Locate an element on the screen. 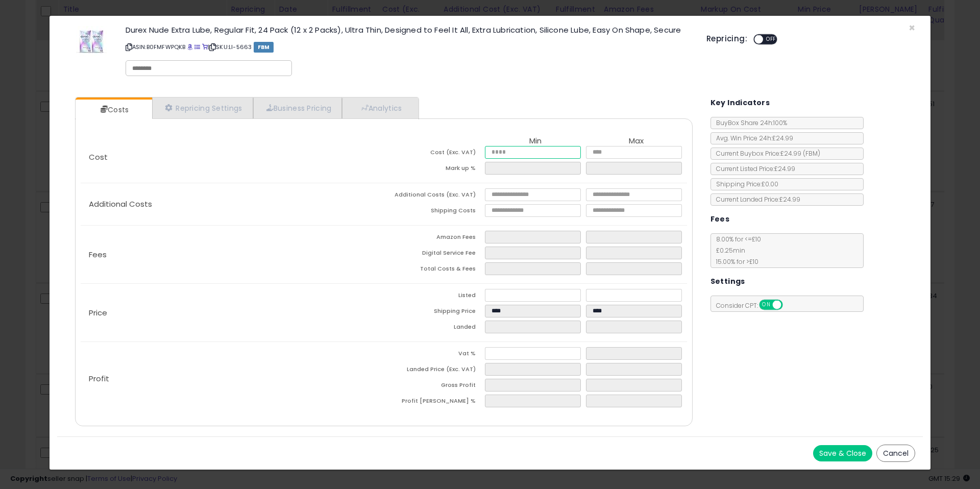 This screenshot has height=489, width=980. p: ASIN: B0FMFWPQKB | SKU: LI-5663 is located at coordinates (409, 47).